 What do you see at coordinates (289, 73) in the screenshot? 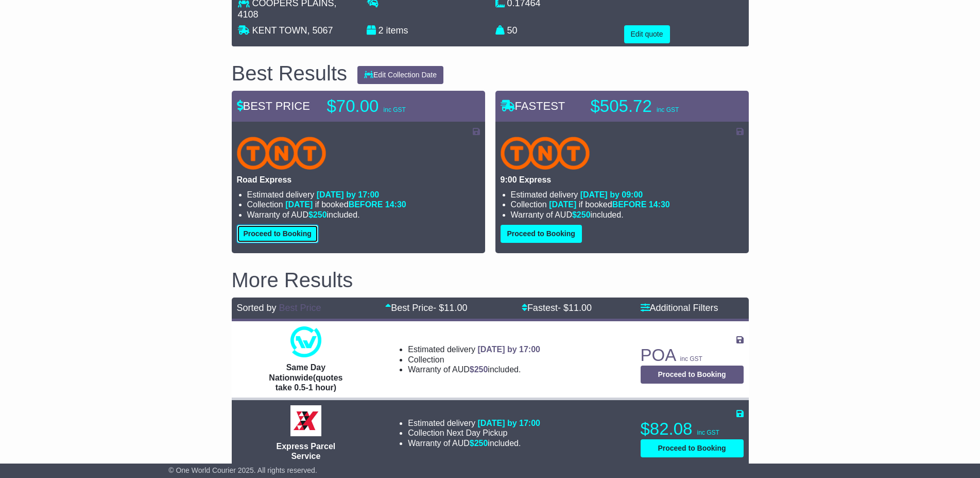
I see `div: Best Results` at bounding box center [289, 73].